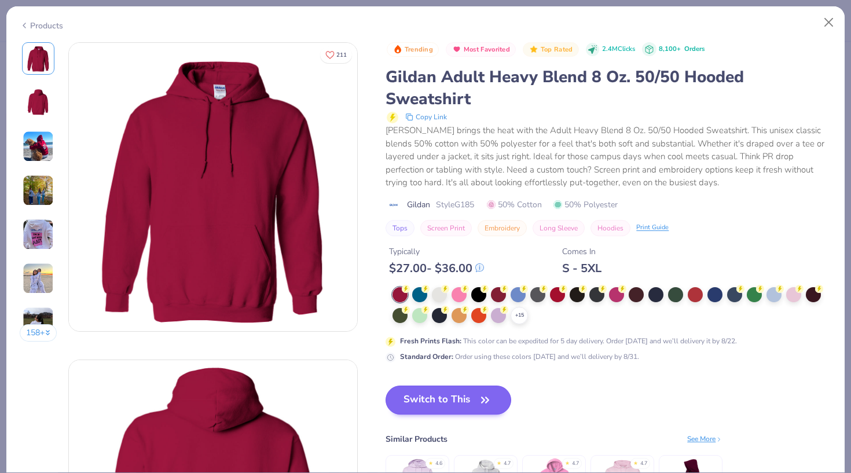  Describe the element at coordinates (342, 55) in the screenshot. I see `span: 211` at that location.